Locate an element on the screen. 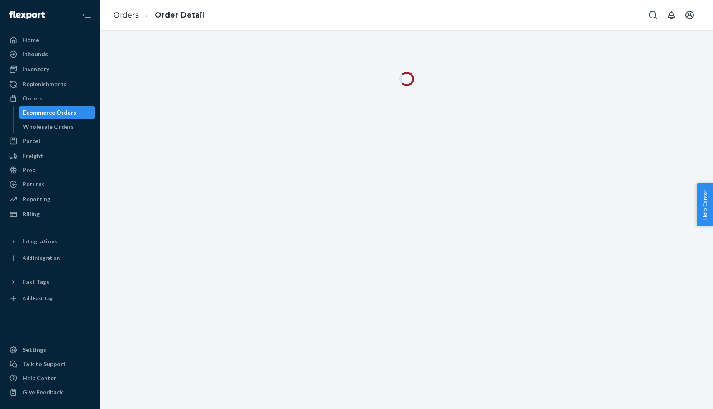 This screenshot has width=713, height=409. div: Parcel is located at coordinates (31, 141).